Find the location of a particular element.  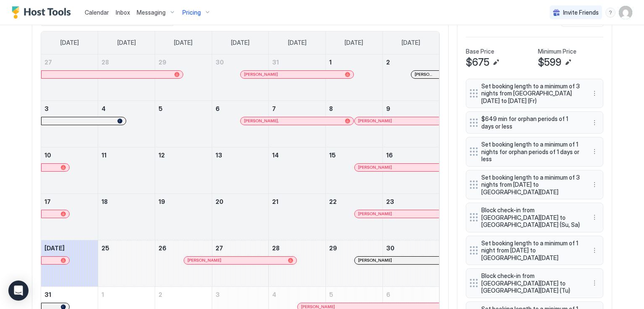

td: August 6, 2025 is located at coordinates (240, 123).